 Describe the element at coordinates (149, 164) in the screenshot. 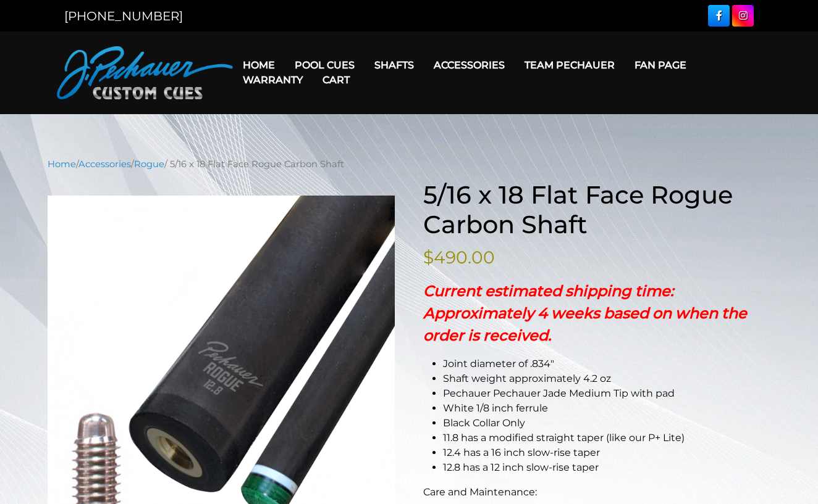

I see `a: Rogue` at that location.